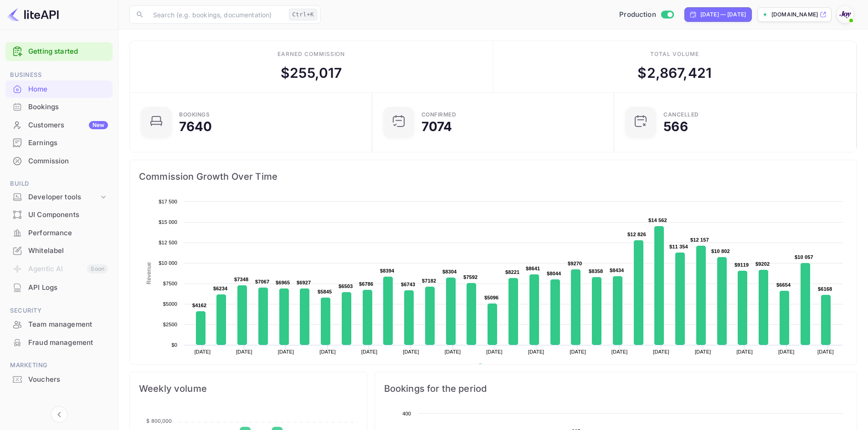 The image size is (868, 430). What do you see at coordinates (174, 345) in the screenshot?
I see `text: $0` at bounding box center [174, 345].